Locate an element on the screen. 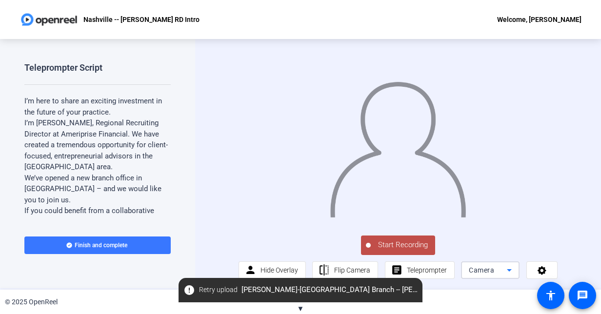  span: Start Recording is located at coordinates (403, 245).